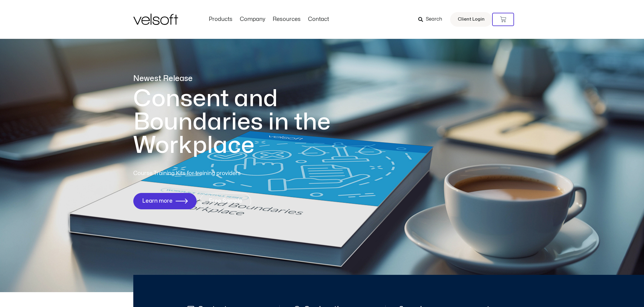 This screenshot has width=644, height=307. What do you see at coordinates (155, 19) in the screenshot?
I see `img: Velsoft Training Materials` at bounding box center [155, 19].